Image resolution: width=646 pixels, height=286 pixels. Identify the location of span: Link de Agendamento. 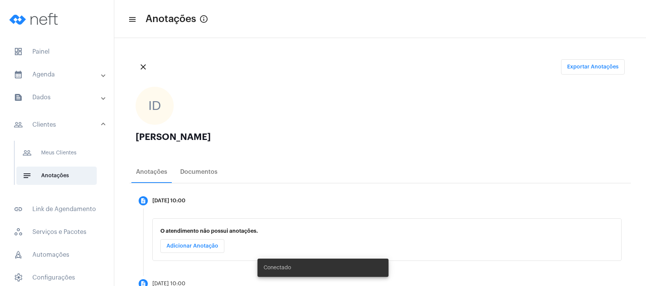
(57, 210).